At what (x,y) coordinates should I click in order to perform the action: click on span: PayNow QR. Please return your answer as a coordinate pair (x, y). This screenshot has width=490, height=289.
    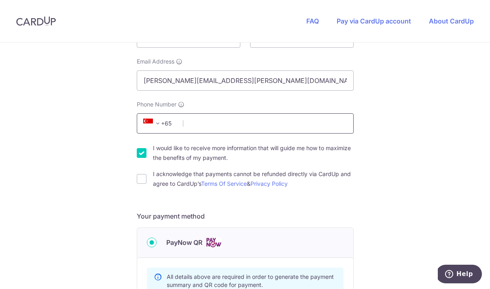
    Looking at the image, I should click on (184, 242).